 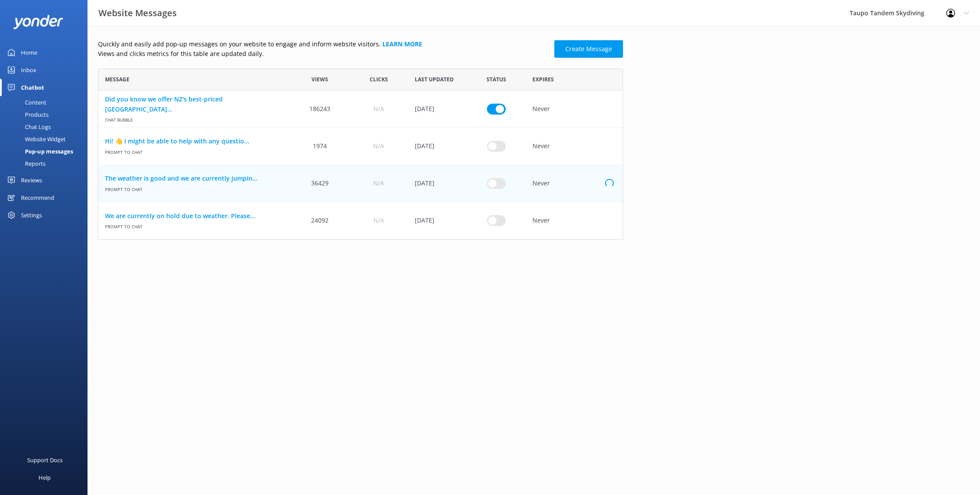 What do you see at coordinates (320, 183) in the screenshot?
I see `div: 36429` at bounding box center [320, 183].